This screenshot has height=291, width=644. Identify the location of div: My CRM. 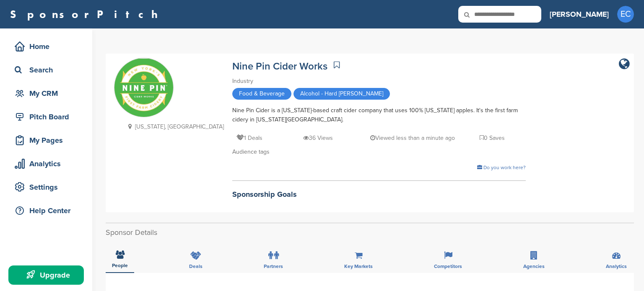
(48, 93).